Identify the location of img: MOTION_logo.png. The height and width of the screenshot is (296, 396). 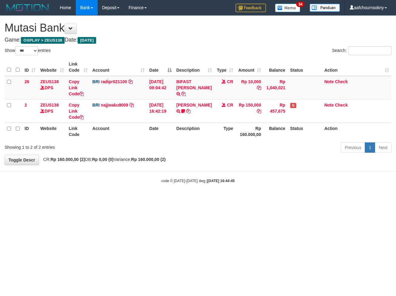
(28, 8).